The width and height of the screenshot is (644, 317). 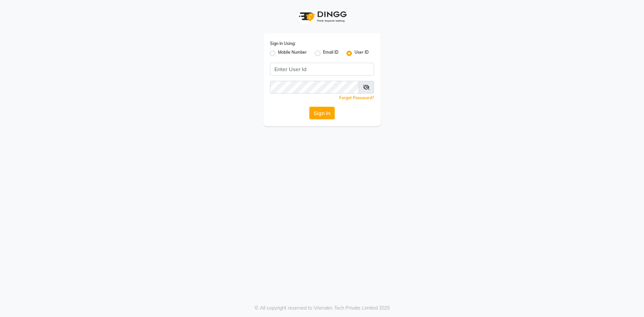 I want to click on label: Sign In Using:, so click(x=283, y=44).